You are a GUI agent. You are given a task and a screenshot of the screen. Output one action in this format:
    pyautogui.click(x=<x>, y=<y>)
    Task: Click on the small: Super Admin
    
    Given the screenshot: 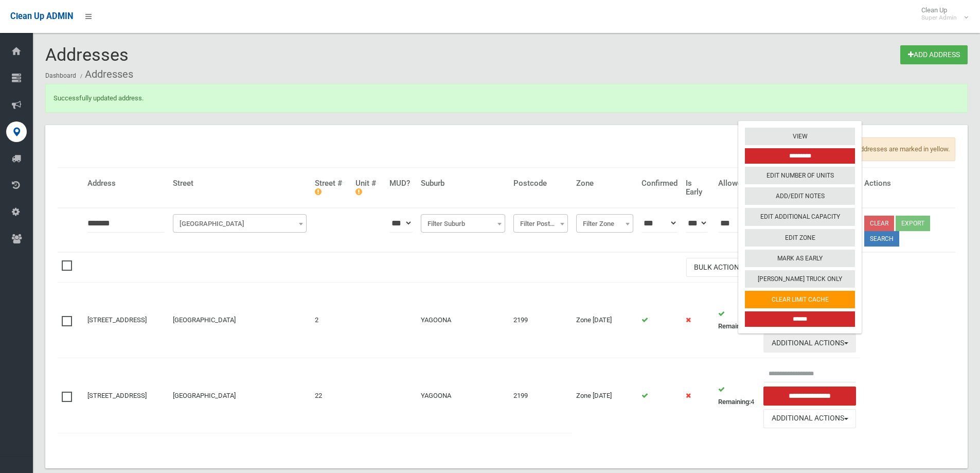 What is the action you would take?
    pyautogui.click(x=938, y=17)
    